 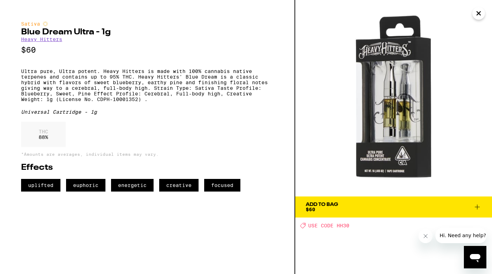 I want to click on button: Add To Bag$60, so click(x=393, y=207).